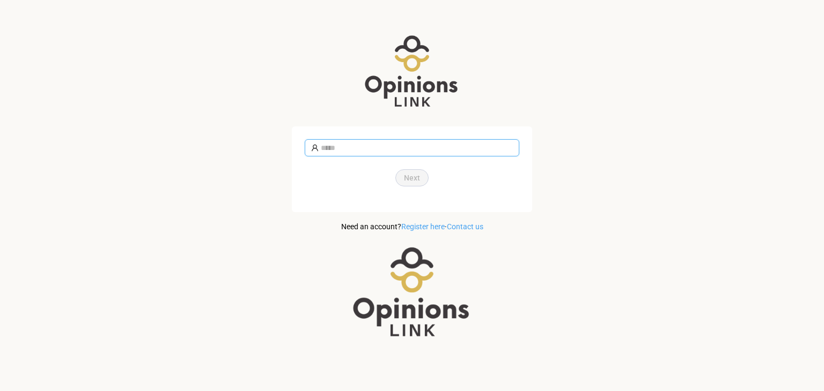 The height and width of the screenshot is (391, 824). I want to click on span: user, so click(315, 148).